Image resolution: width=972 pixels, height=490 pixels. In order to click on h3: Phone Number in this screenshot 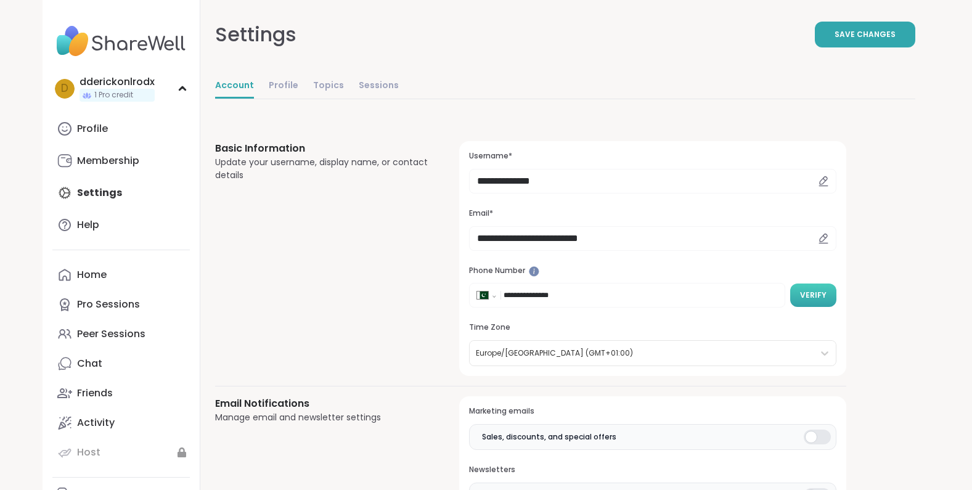, I will do `click(652, 270)`.